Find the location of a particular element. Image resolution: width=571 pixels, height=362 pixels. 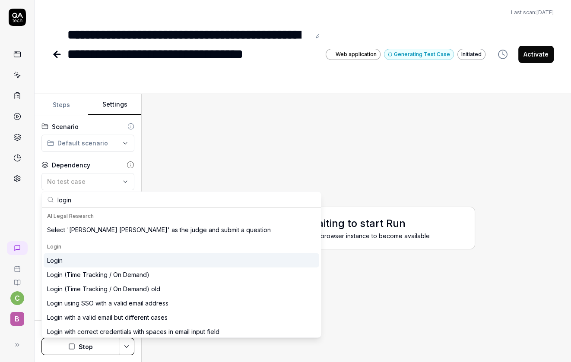

div: AI Legal Research is located at coordinates (181, 216).